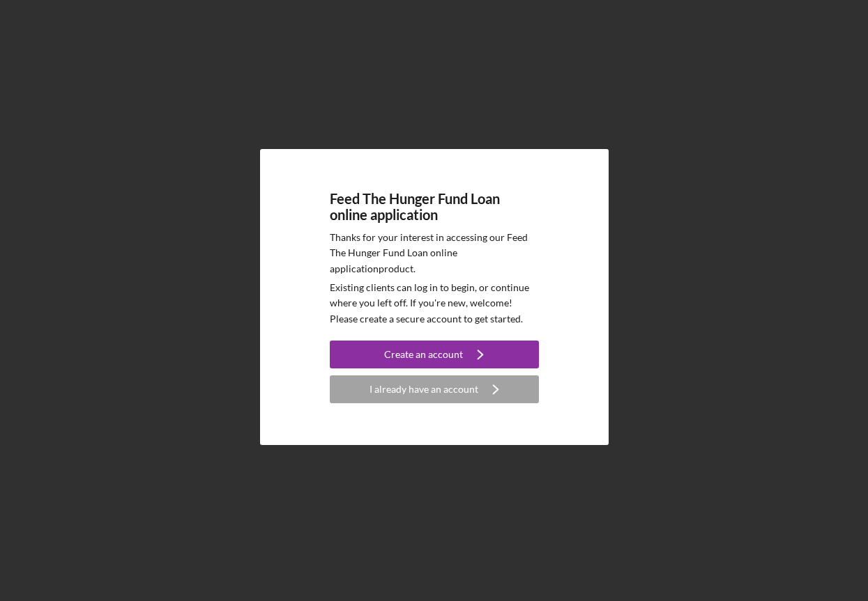 This screenshot has height=601, width=868. I want to click on h4: Feed The Hunger Fund Loan online application, so click(434, 207).